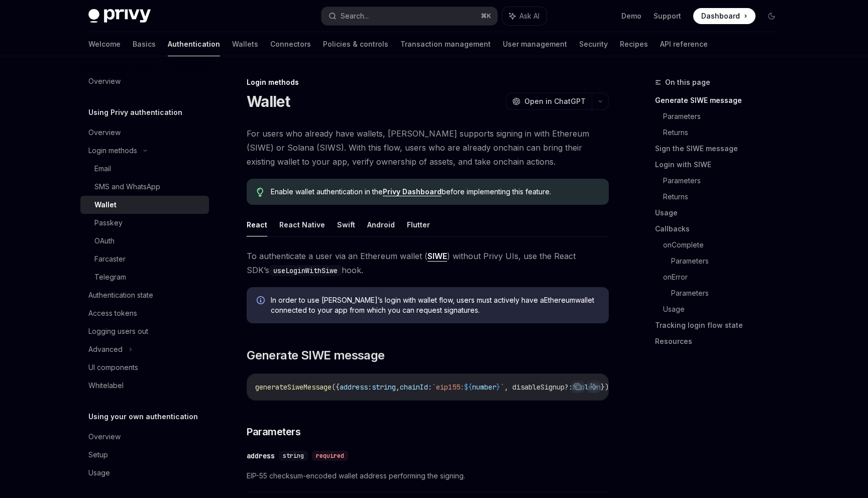  Describe the element at coordinates (260, 193) in the screenshot. I see `svg: Tip` at that location.